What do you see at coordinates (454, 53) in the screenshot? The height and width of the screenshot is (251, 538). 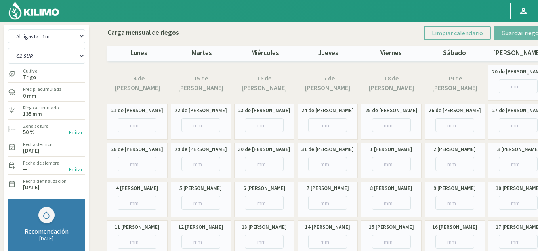 I see `p: sábado` at bounding box center [454, 53].